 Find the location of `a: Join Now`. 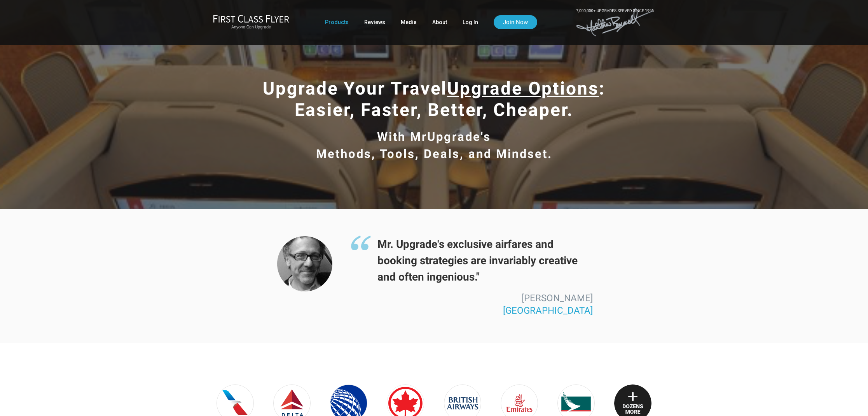

a: Join Now is located at coordinates (515, 22).